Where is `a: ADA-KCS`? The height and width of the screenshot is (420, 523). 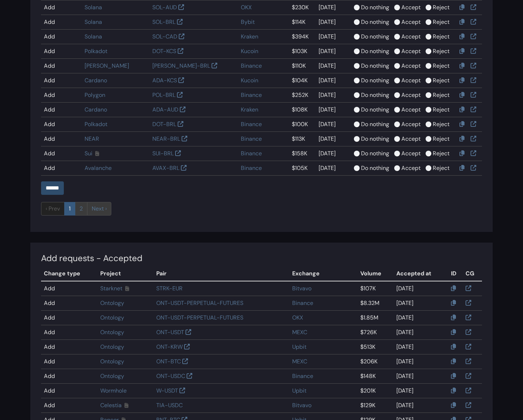 a: ADA-KCS is located at coordinates (164, 80).